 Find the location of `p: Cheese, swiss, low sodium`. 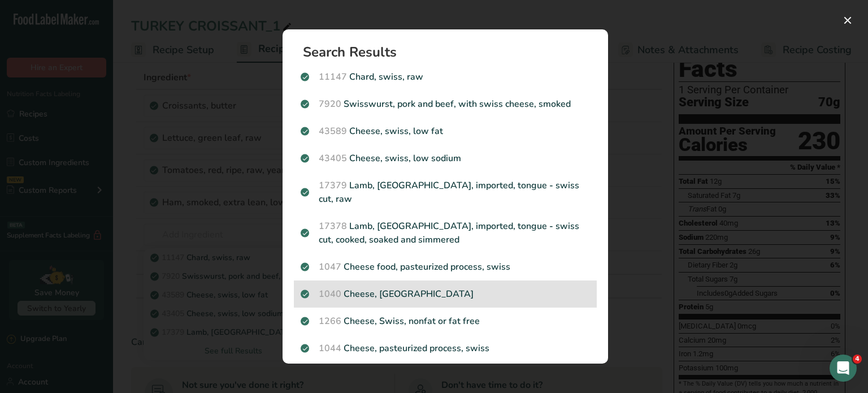

p: Cheese, swiss, low sodium is located at coordinates (445, 158).